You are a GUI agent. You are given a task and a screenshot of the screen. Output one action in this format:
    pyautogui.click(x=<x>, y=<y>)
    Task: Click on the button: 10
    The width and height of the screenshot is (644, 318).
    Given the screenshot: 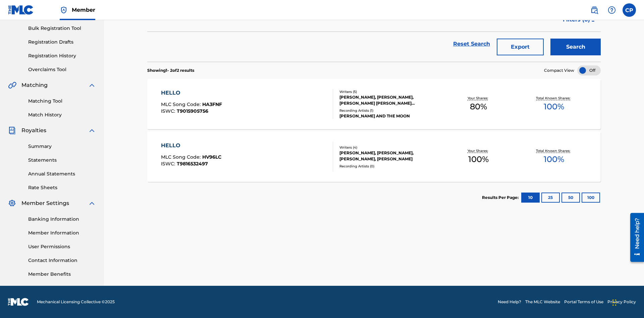 What is the action you would take?
    pyautogui.click(x=531, y=197)
    